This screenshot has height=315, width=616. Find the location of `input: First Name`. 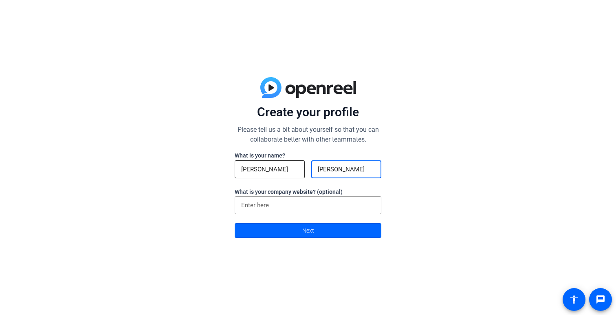

input: First Name is located at coordinates (270, 169).